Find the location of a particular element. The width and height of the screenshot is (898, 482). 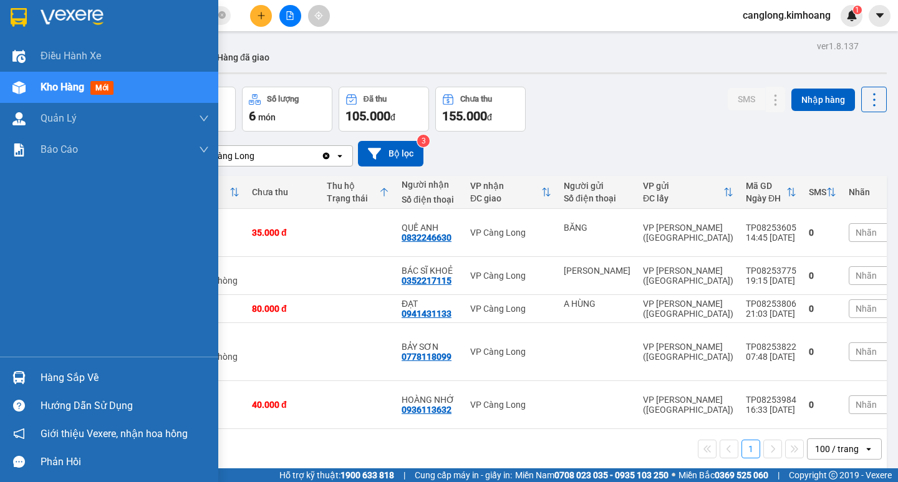

div: VP gửi is located at coordinates (683, 186).